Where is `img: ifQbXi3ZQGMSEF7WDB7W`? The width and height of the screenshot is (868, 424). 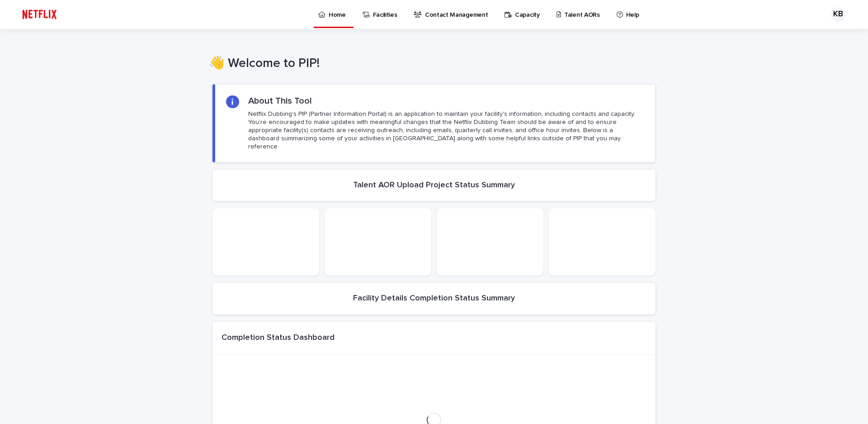
img: ifQbXi3ZQGMSEF7WDB7W is located at coordinates (39, 14).